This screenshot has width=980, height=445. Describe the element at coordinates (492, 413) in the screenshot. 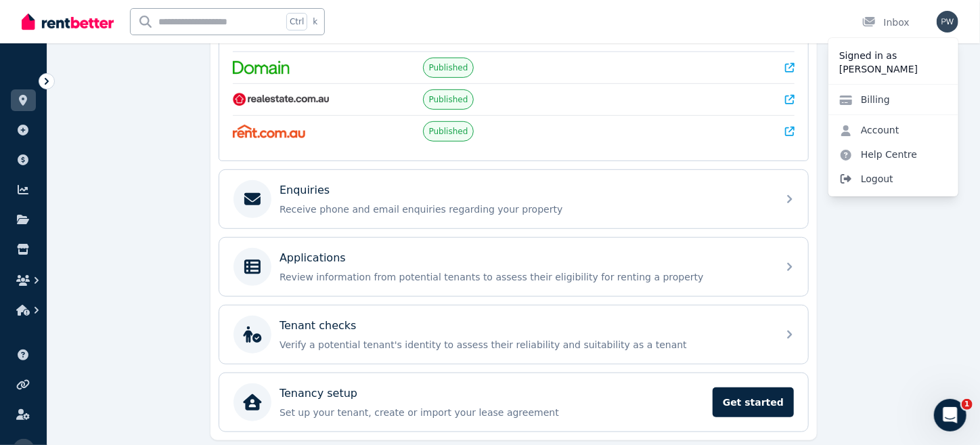

I see `p: Set up your tenant, create or import your lease agreement` at that location.